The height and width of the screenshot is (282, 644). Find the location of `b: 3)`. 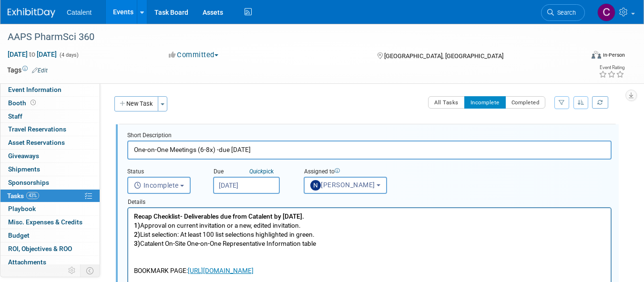

b: 3) is located at coordinates (8, 35).